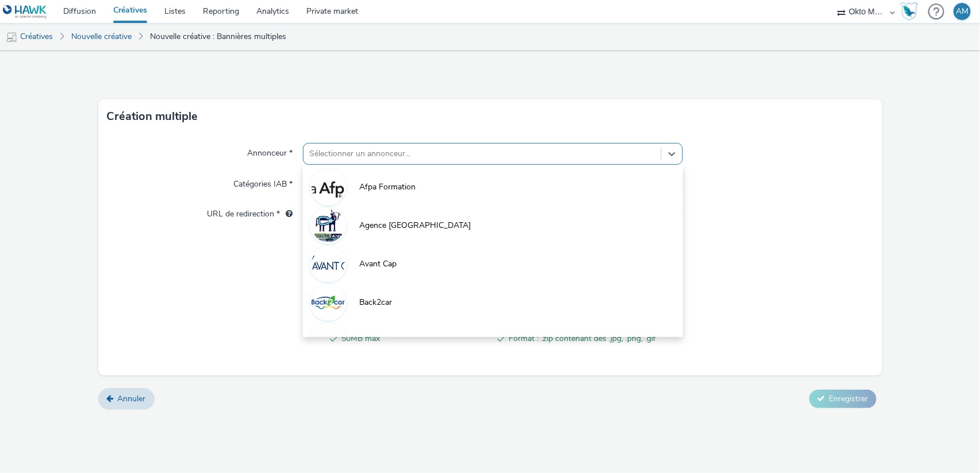 This screenshot has height=473, width=980. What do you see at coordinates (152, 117) in the screenshot?
I see `h3: Création multiple` at bounding box center [152, 117].